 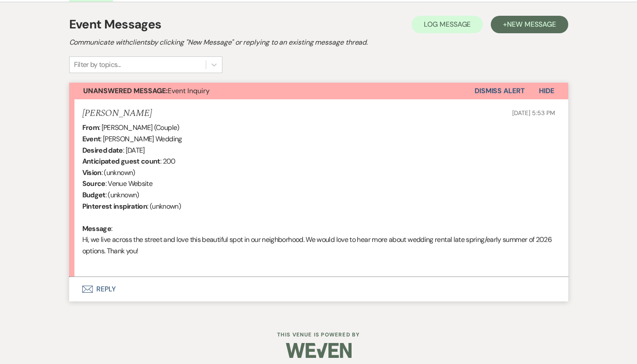 What do you see at coordinates (102, 150) in the screenshot?
I see `b: Desired date` at bounding box center [102, 150].